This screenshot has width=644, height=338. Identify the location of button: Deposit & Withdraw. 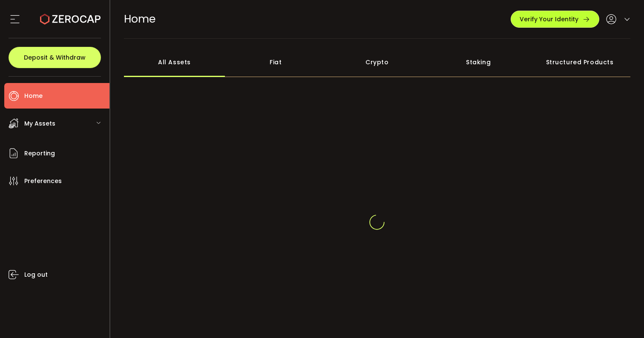
(55, 58).